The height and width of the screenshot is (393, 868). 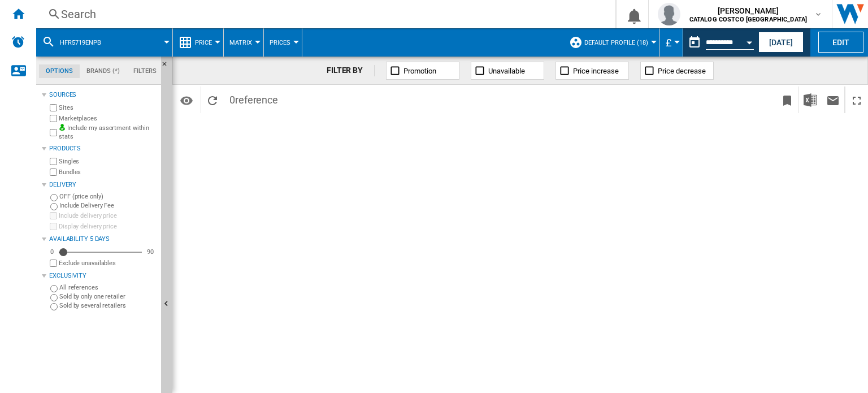 What do you see at coordinates (253, 98) in the screenshot?
I see `span: 0` at bounding box center [253, 98].